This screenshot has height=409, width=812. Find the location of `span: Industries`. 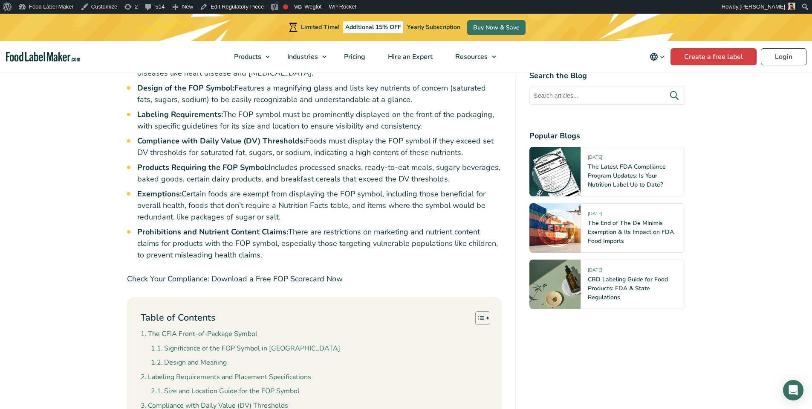

span: Industries is located at coordinates (302, 57).